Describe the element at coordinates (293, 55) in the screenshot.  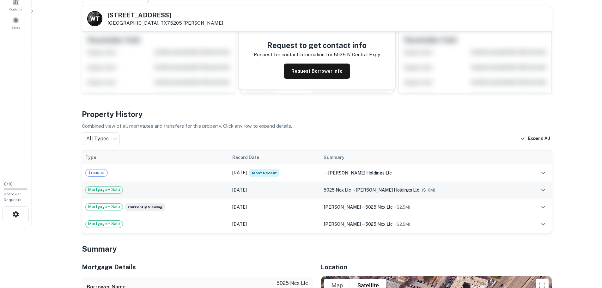
I see `p: Request for contact information for` at that location.